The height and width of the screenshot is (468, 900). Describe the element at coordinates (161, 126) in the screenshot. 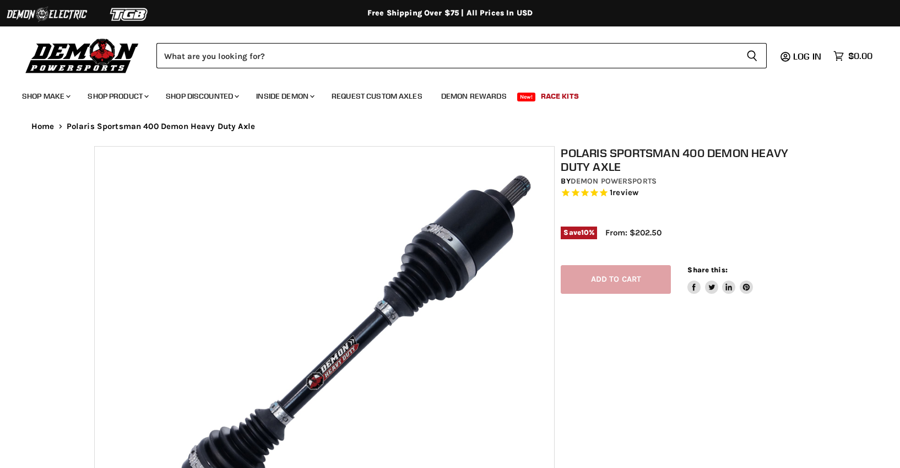

I see `span: Polaris Sportsman 400 Demon Heavy Duty Axle` at that location.